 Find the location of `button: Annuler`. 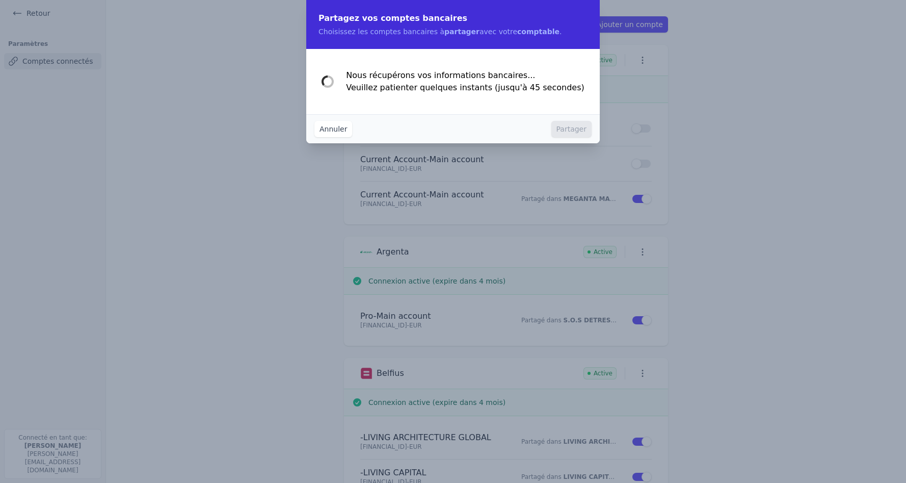

button: Annuler is located at coordinates (333, 129).